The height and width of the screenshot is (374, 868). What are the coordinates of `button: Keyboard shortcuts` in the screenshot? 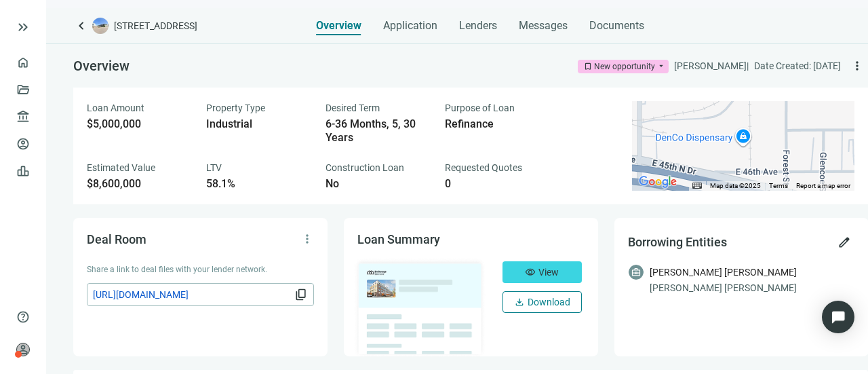 It's located at (697, 186).